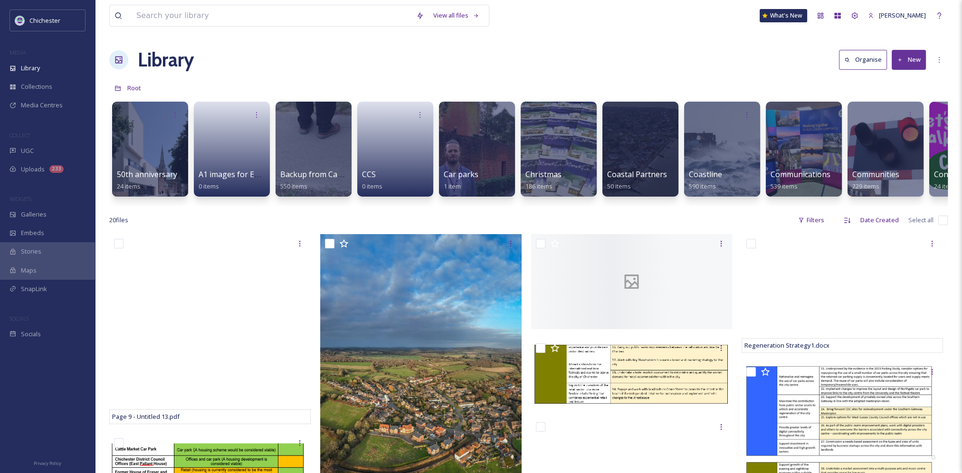  What do you see at coordinates (37, 86) in the screenshot?
I see `span: Collections` at bounding box center [37, 86].